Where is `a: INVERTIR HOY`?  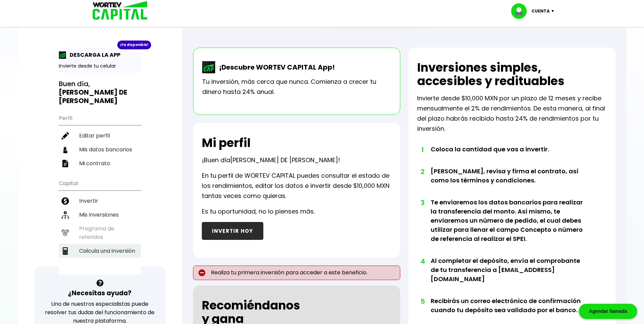
a: INVERTIR HOY is located at coordinates (233, 231).